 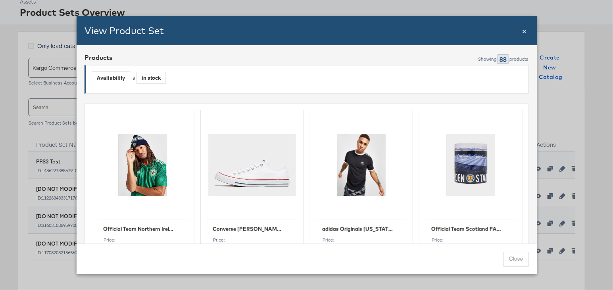 I want to click on button: Close, so click(x=516, y=259).